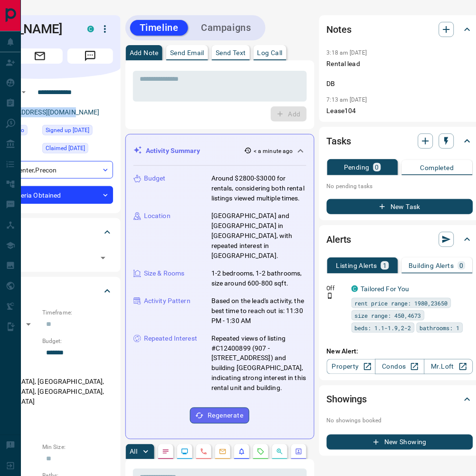 The height and width of the screenshot is (476, 476). Describe the element at coordinates (231, 53) in the screenshot. I see `p: Send Text` at that location.